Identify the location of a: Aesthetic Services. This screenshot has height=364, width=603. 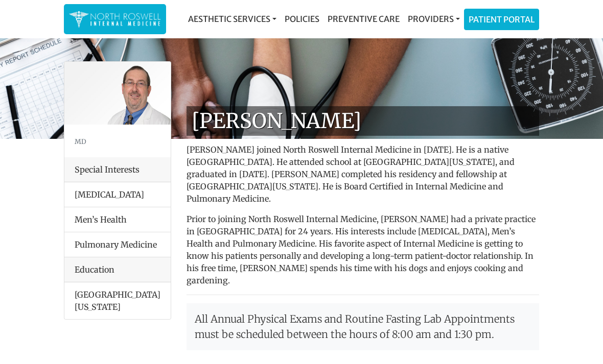
(232, 19).